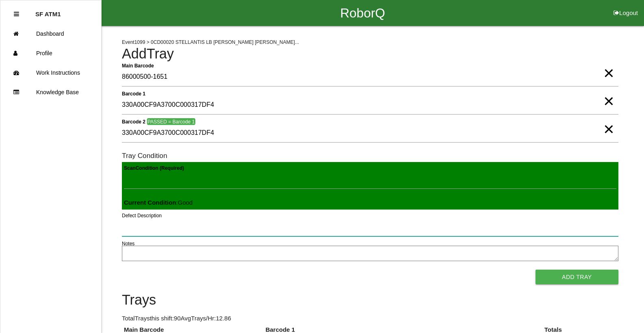 The width and height of the screenshot is (644, 333). Describe the element at coordinates (133, 122) in the screenshot. I see `b: Barcode 2` at that location.